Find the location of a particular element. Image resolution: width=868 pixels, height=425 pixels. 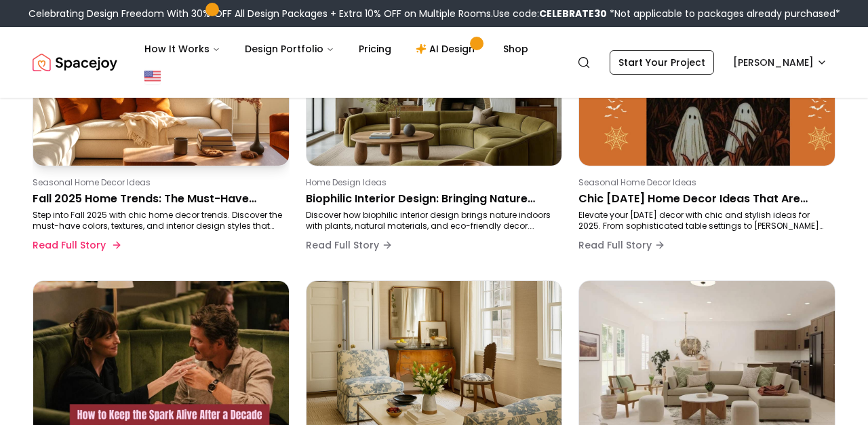

img: United States is located at coordinates (153, 76).